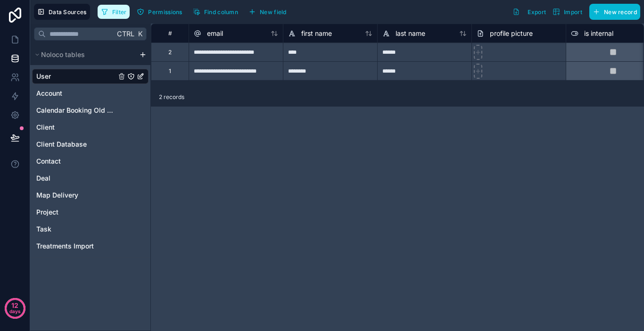 This screenshot has height=331, width=644. What do you see at coordinates (62, 12) in the screenshot?
I see `button: Data Sources` at bounding box center [62, 12].